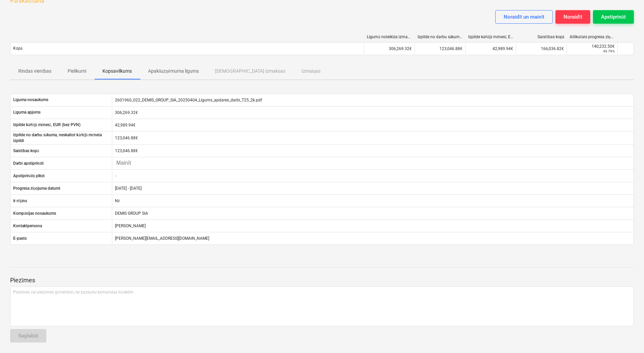 Image resolution: width=644 pixels, height=353 pixels. Describe the element at coordinates (35, 71) in the screenshot. I see `p: Rindas vienības` at that location.